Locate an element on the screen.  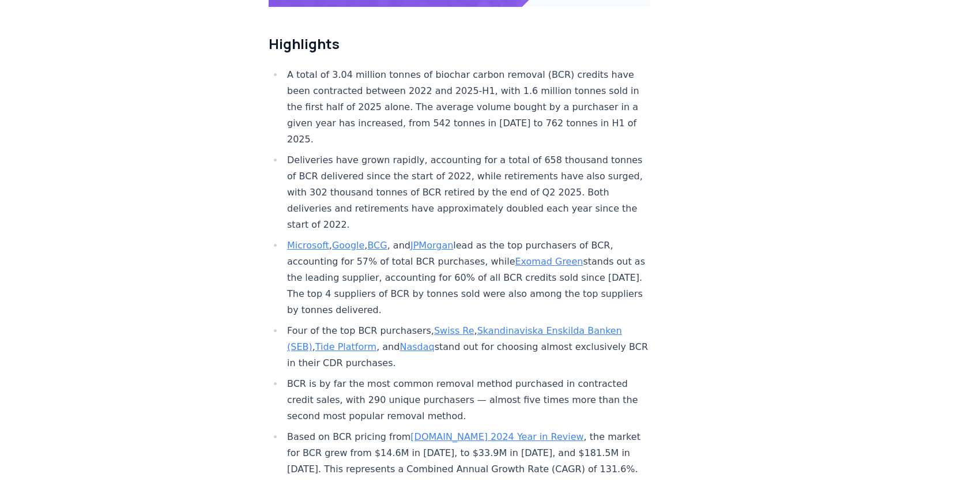
a: Google is located at coordinates (348, 245).